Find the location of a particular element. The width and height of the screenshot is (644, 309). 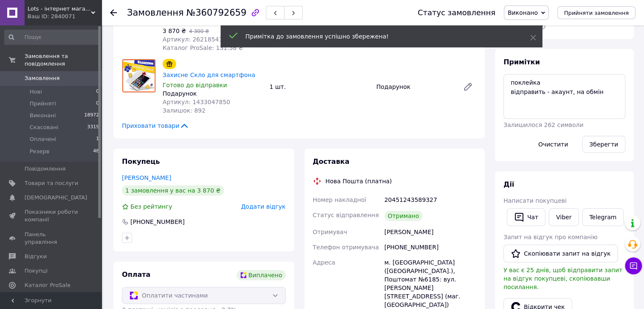

span: Повідомлення is located at coordinates (45, 169).